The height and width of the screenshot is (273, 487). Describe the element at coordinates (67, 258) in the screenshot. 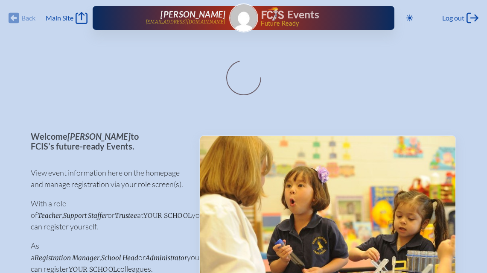

I see `span: Registration Manager` at that location.